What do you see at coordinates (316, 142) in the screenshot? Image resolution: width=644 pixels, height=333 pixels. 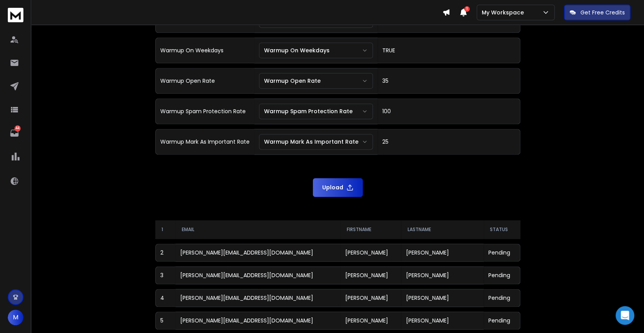 I see `button: Warmup Mark As Important Rate` at bounding box center [316, 142].